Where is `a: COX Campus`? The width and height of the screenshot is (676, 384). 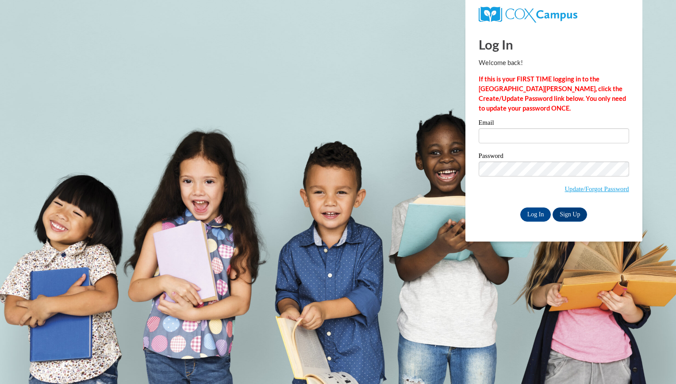 a: COX Campus is located at coordinates (528, 14).